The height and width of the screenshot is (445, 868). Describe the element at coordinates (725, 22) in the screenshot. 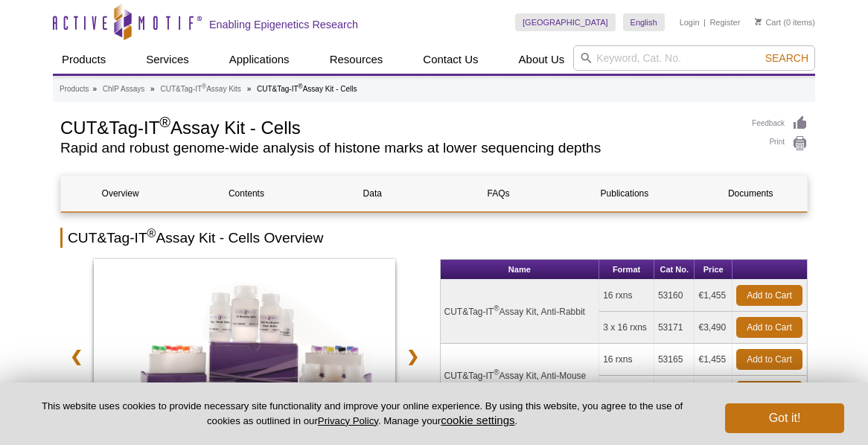

I see `a: Register` at that location.